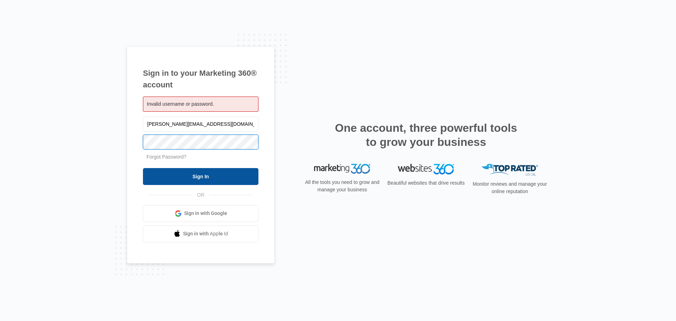  What do you see at coordinates (201, 176) in the screenshot?
I see `input: Sign In` at bounding box center [201, 176].